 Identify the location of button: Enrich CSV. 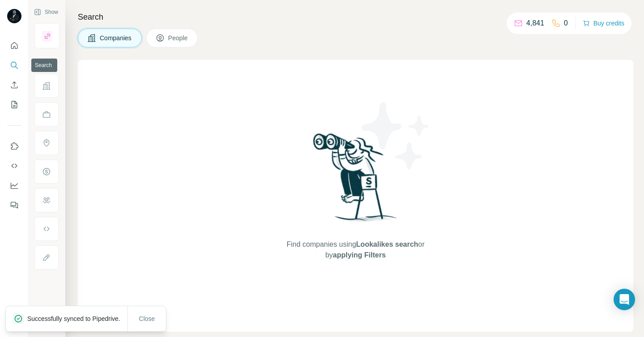
(14, 85).